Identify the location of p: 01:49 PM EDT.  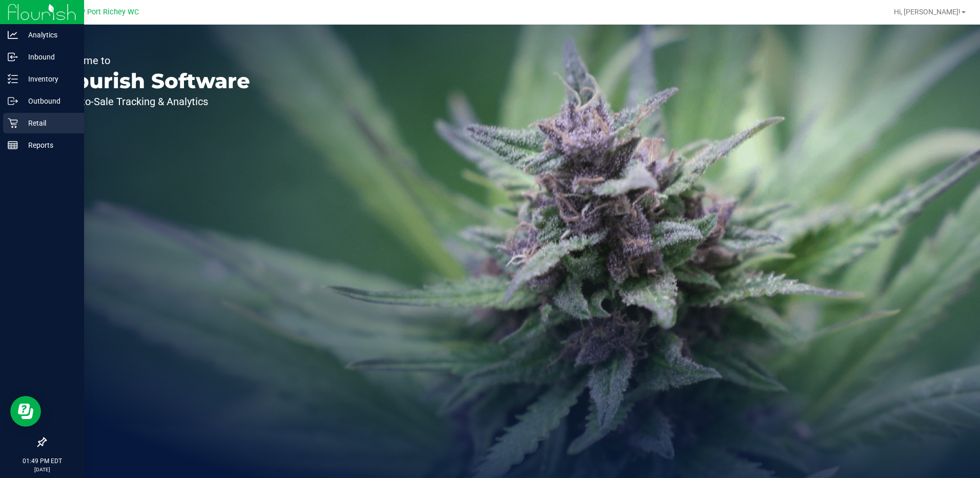
(42, 461).